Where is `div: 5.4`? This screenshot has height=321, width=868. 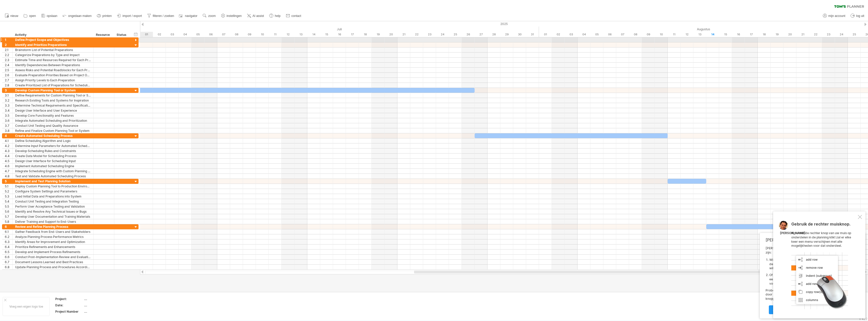 div: 5.4 is located at coordinates (9, 202).